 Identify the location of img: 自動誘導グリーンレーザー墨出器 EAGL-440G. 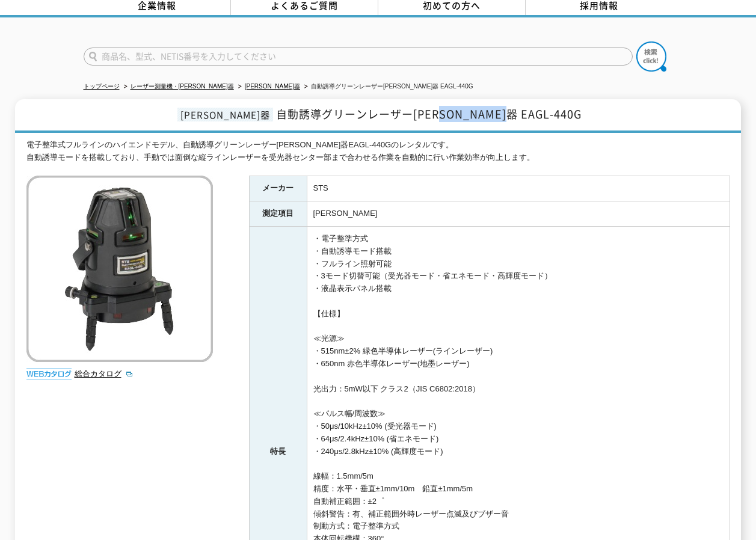
(120, 269).